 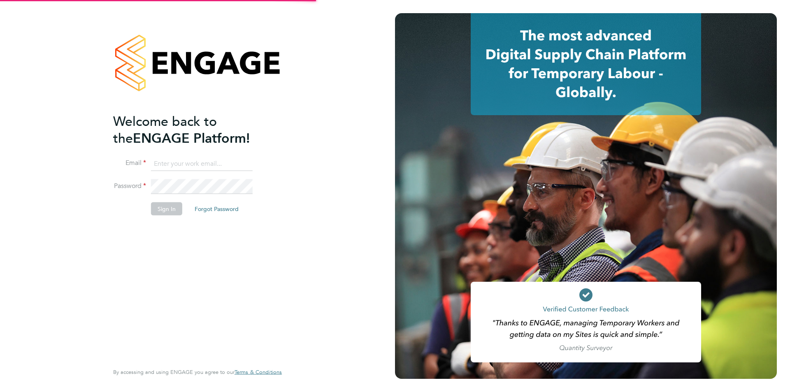 What do you see at coordinates (258, 372) in the screenshot?
I see `span: Terms & Conditions` at bounding box center [258, 372].